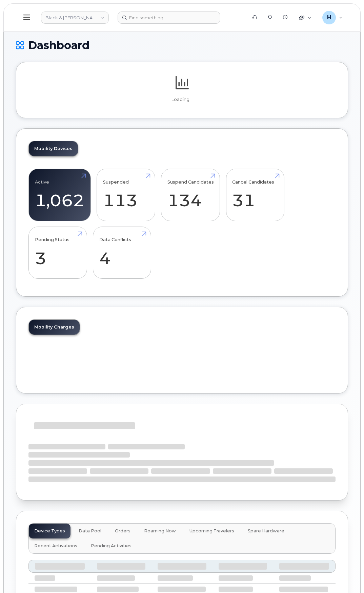 This screenshot has width=364, height=593. What do you see at coordinates (53, 149) in the screenshot?
I see `a: Mobility Devices` at bounding box center [53, 149].